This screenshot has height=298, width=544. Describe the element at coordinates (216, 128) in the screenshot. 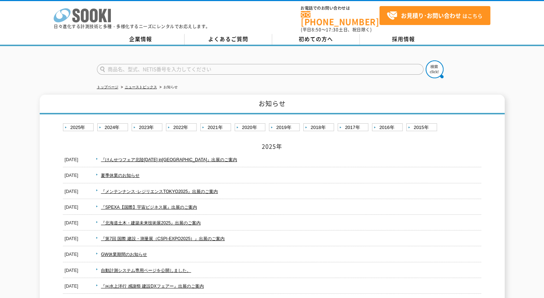

I see `a: 2021年` at that location.